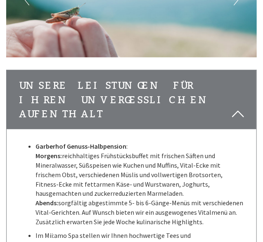 This screenshot has height=242, width=263. What do you see at coordinates (81, 146) in the screenshot?
I see `strong: Garberhof Genuss-Halbpension` at bounding box center [81, 146].